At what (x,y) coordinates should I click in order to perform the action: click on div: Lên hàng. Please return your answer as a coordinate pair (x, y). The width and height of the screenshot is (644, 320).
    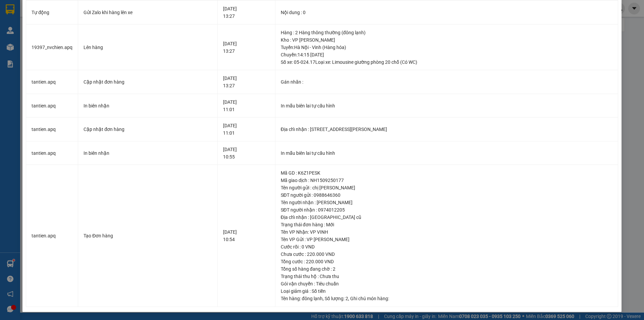
    Looking at the image, I should click on (148, 47).